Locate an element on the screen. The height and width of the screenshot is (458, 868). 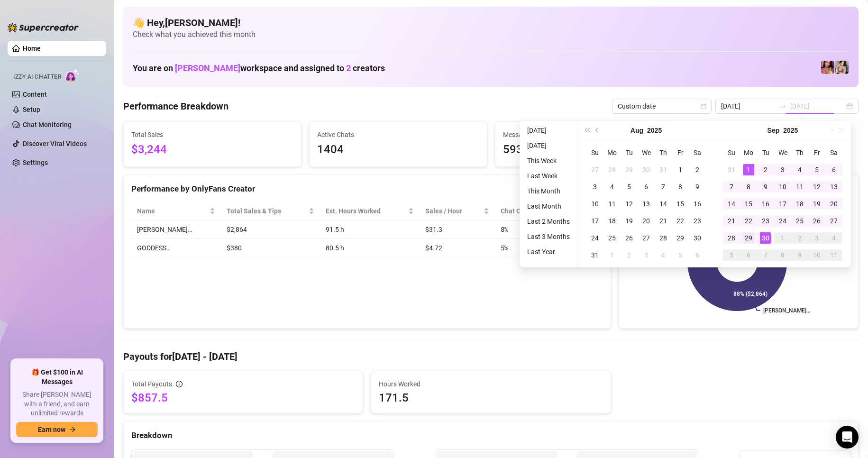
td: 2025-09-23 is located at coordinates (766, 221).